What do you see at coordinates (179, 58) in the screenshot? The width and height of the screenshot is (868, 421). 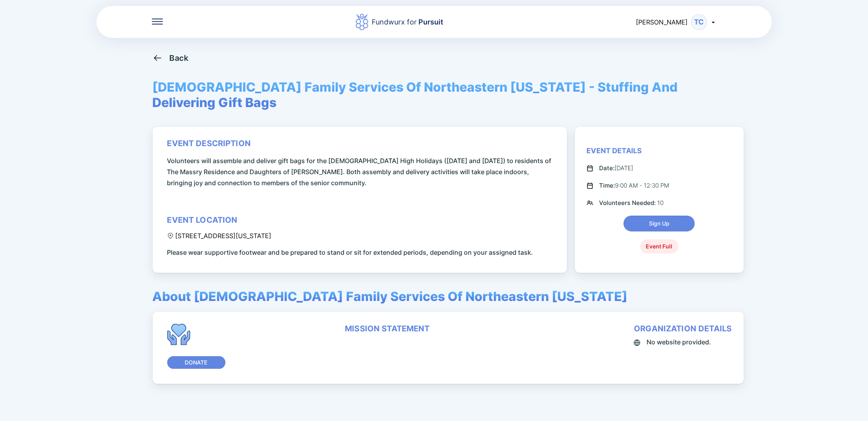 I see `div: Back` at bounding box center [179, 58].